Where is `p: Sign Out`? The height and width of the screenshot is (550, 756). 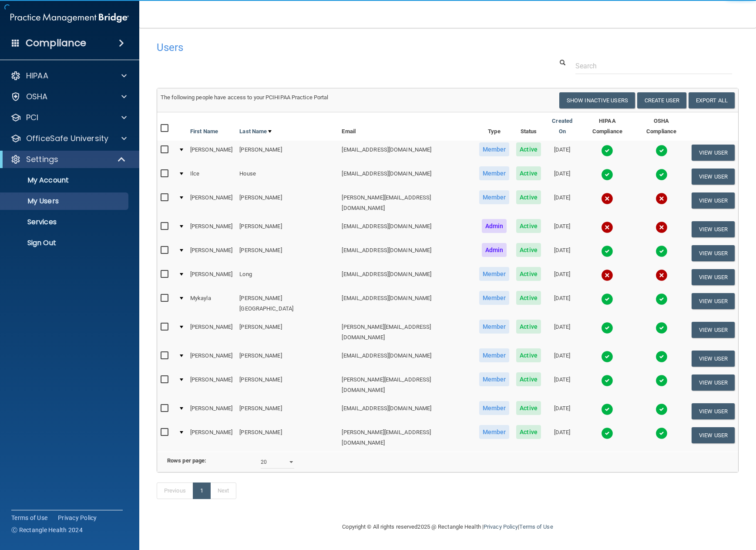 p: Sign Out is located at coordinates (65, 243).